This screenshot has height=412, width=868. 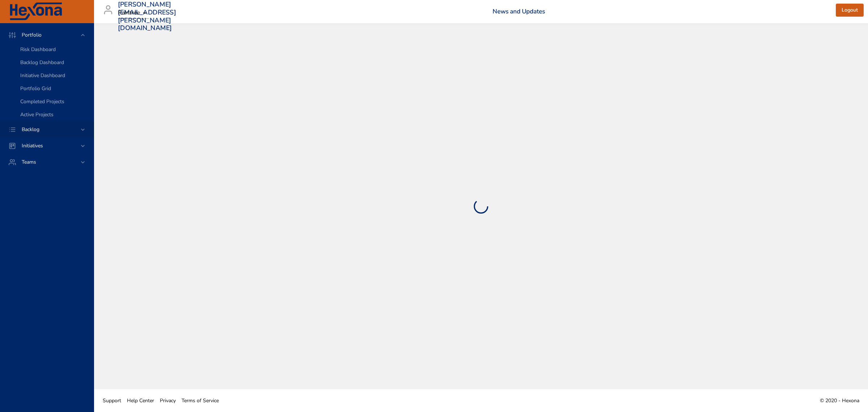 What do you see at coordinates (140, 401) in the screenshot?
I see `a: Help Center` at bounding box center [140, 401].